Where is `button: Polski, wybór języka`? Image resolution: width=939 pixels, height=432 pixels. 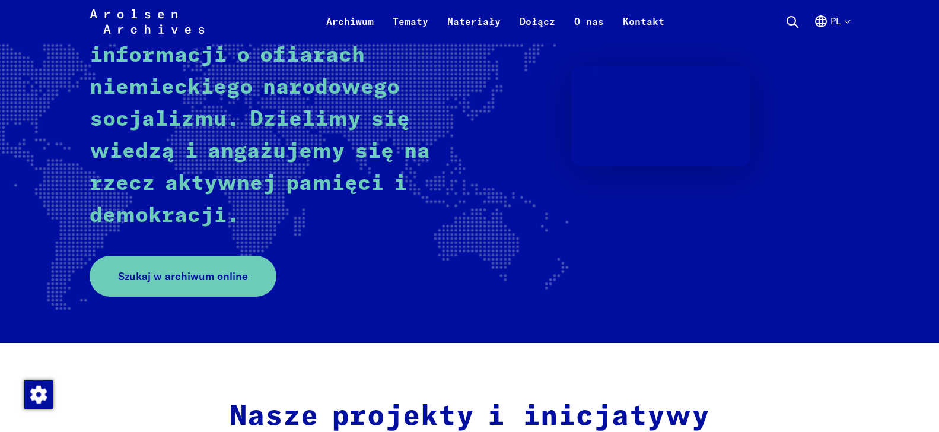
button: Polski, wybór języka is located at coordinates (831, 28).